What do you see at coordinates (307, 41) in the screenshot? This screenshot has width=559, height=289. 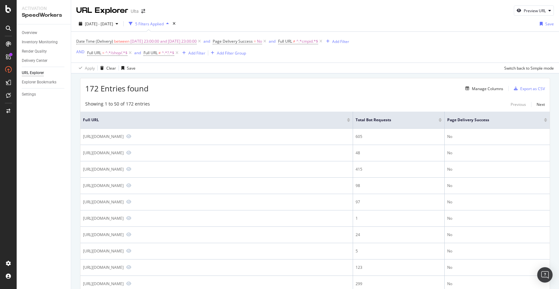 I see `span: ^.*cmpid.*$` at bounding box center [307, 41].